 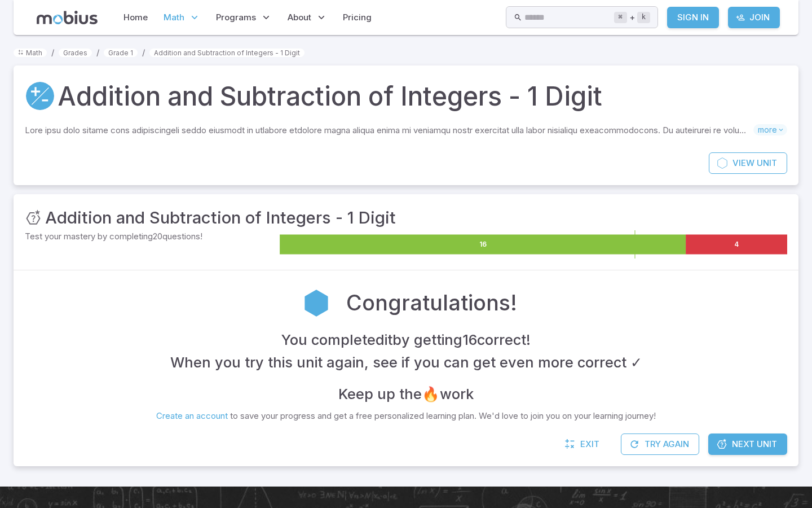 What do you see at coordinates (406, 416) in the screenshot?
I see `p: to save your progress and get a free personalized learning plan. We'd love to join you on your le...` at bounding box center [406, 416].